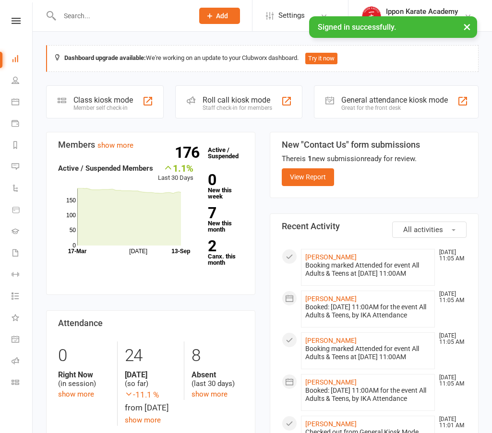 This screenshot has height=433, width=492. Describe the element at coordinates (222, 16) in the screenshot. I see `span: Add` at that location.